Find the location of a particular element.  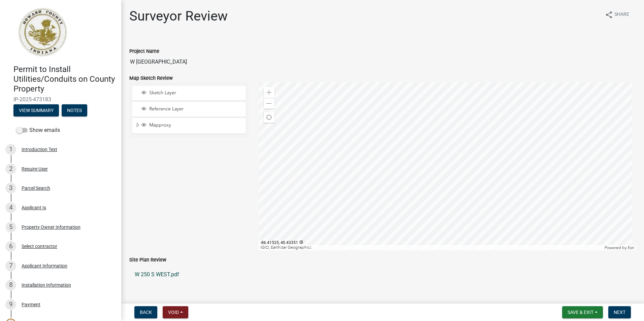

div: 5 is located at coordinates (11, 227).